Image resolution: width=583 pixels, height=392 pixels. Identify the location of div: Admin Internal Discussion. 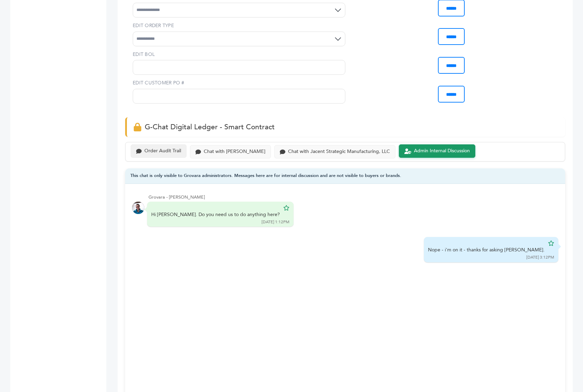
(442, 150).